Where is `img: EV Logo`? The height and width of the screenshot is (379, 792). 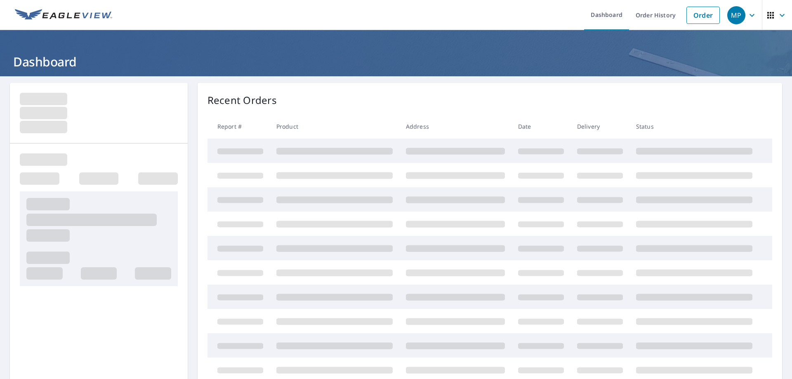
img: EV Logo is located at coordinates (64, 15).